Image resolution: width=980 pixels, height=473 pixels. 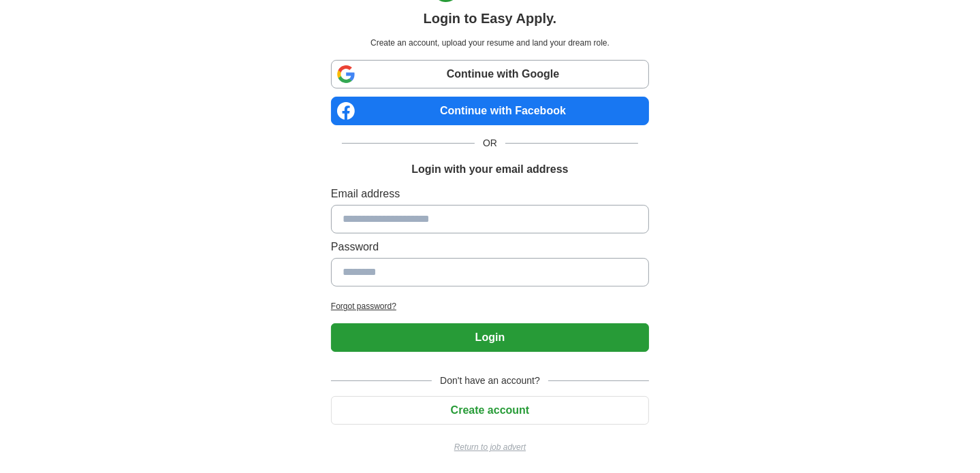 I want to click on button: Login, so click(x=490, y=338).